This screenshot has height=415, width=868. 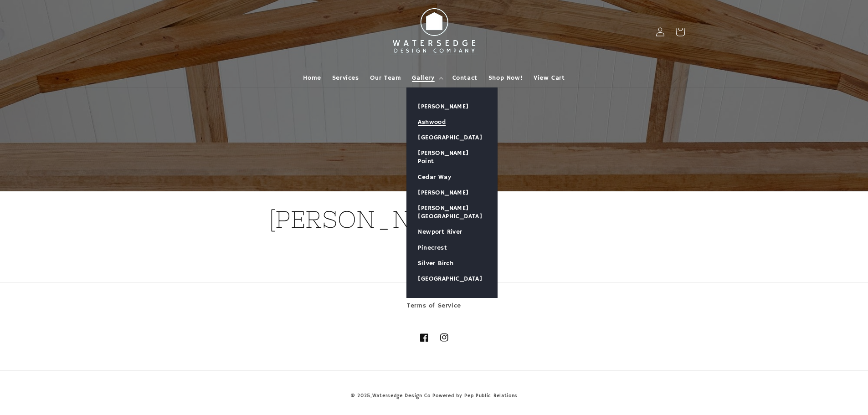 What do you see at coordinates (464, 78) in the screenshot?
I see `span: Contact` at bounding box center [464, 78].